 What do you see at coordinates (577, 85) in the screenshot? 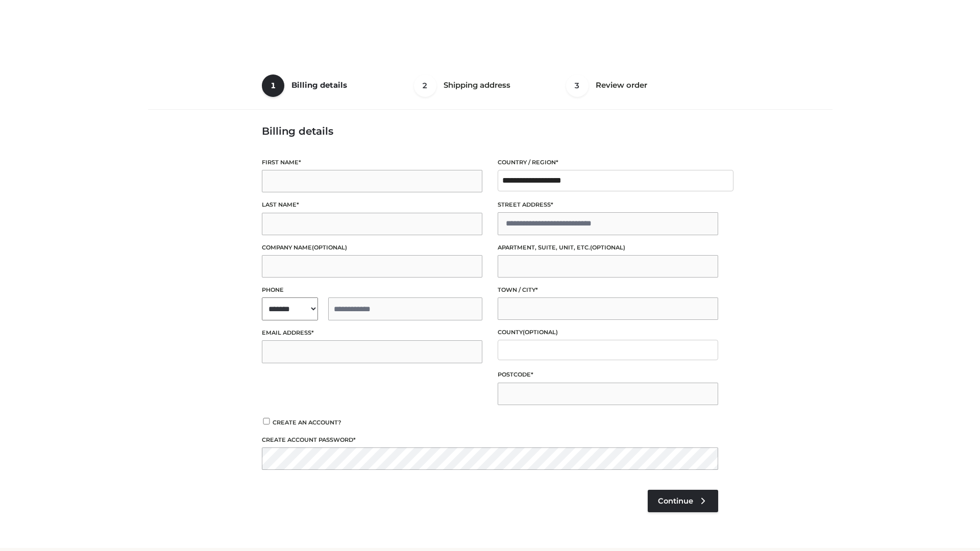
I see `span: 3` at bounding box center [577, 85].